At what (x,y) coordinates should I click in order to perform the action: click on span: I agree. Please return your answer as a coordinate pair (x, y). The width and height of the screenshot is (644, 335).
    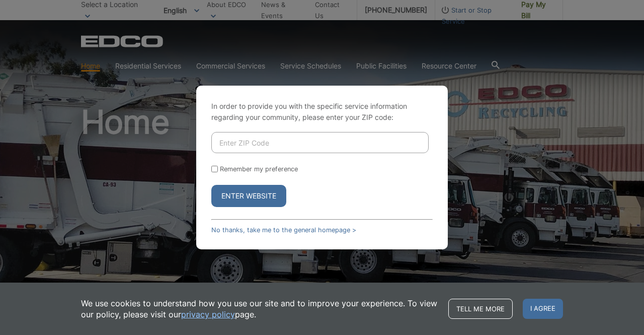
    Looking at the image, I should click on (543, 309).